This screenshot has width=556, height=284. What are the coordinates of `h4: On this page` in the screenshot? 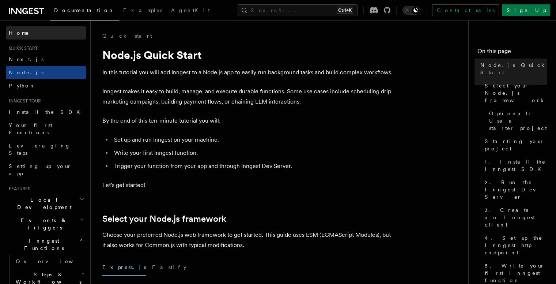 It's located at (512, 53).